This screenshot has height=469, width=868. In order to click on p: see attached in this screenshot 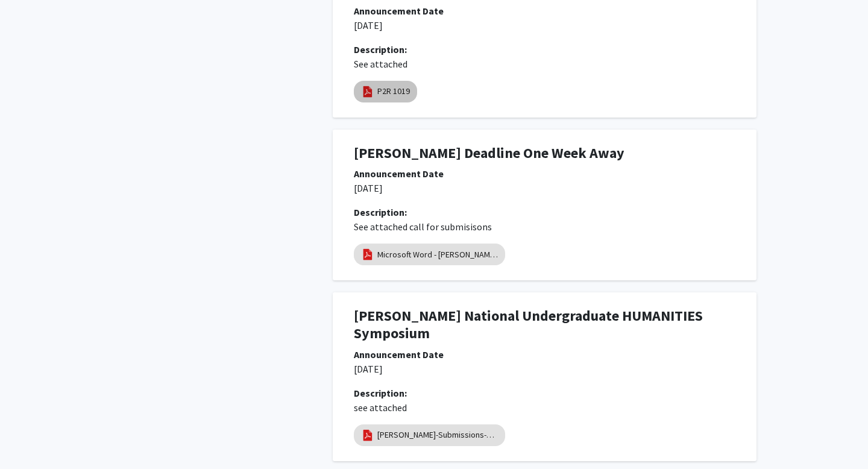, I will do `click(545, 408)`.